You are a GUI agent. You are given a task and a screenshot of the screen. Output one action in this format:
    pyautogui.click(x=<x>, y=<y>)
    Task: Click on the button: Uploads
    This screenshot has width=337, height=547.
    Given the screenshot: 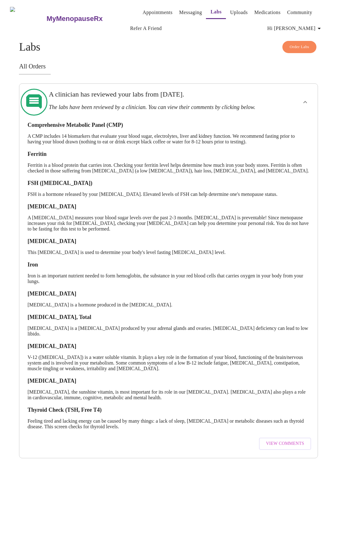 What is the action you would take?
    pyautogui.click(x=239, y=12)
    